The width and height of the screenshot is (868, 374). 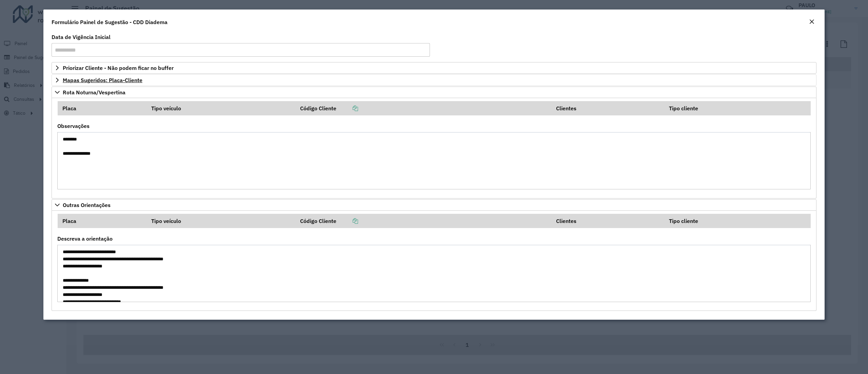 What do you see at coordinates (812, 22) in the screenshot?
I see `button: Close` at bounding box center [812, 22].